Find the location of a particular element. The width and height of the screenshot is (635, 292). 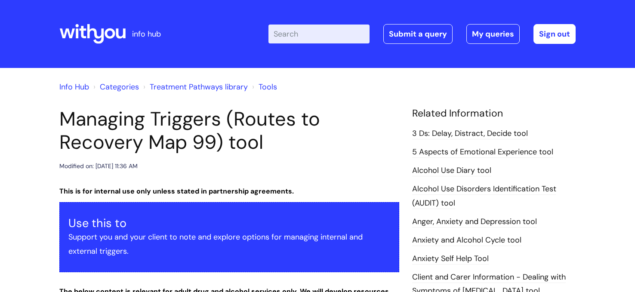

a: Treatment Pathways library is located at coordinates (199, 87).